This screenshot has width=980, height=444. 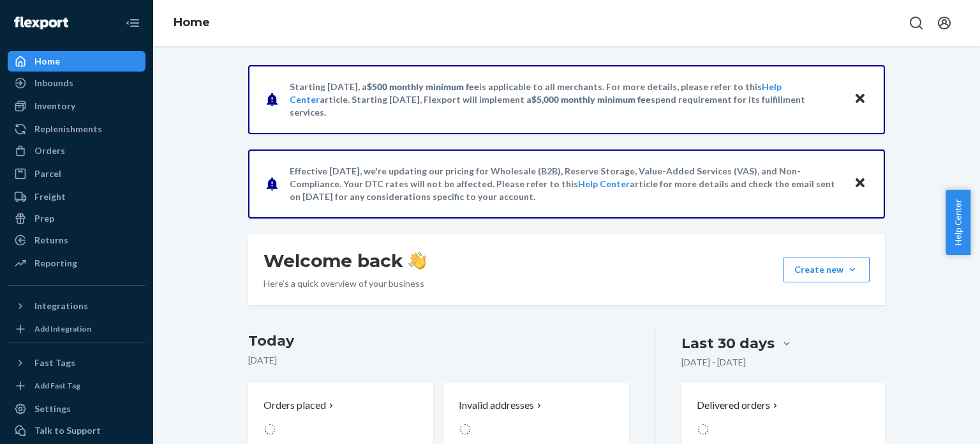 What do you see at coordinates (739, 404) in the screenshot?
I see `button: Delivered orders` at bounding box center [739, 404].